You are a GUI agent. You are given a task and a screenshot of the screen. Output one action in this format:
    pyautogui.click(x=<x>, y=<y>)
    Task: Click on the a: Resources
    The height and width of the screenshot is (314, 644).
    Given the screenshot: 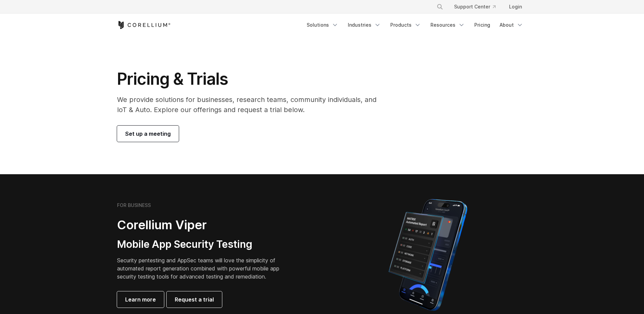 What is the action you would take?
    pyautogui.click(x=447, y=25)
    